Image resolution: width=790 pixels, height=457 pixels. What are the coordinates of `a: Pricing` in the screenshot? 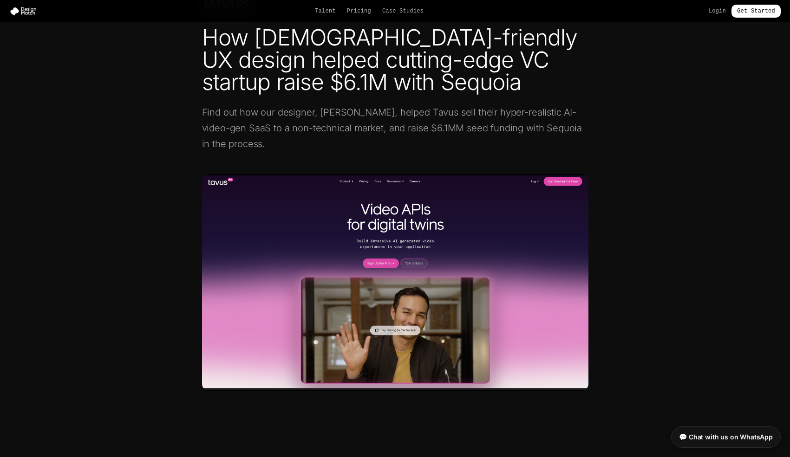 It's located at (359, 11).